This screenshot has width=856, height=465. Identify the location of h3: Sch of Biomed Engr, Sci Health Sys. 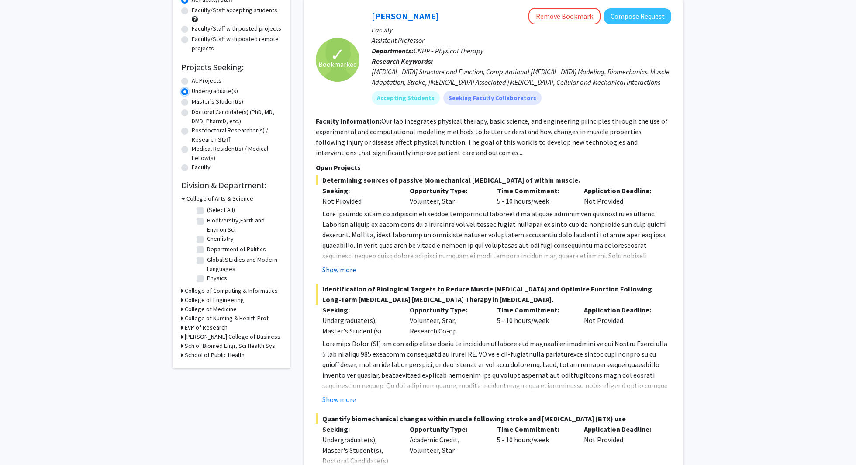
(230, 345).